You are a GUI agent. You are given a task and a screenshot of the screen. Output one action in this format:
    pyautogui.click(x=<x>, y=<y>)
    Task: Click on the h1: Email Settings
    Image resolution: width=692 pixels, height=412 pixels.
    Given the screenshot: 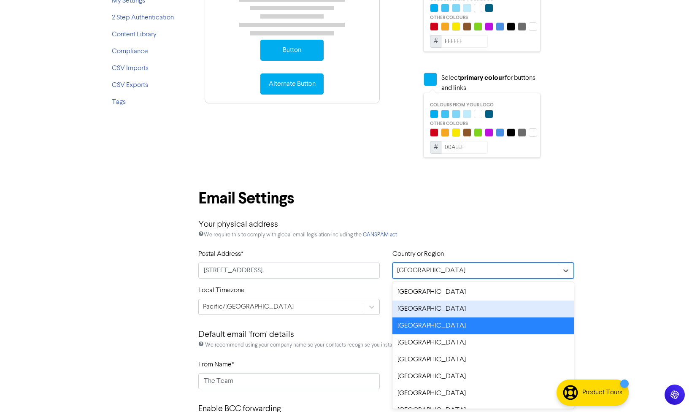 What is the action you would take?
    pyautogui.click(x=246, y=198)
    